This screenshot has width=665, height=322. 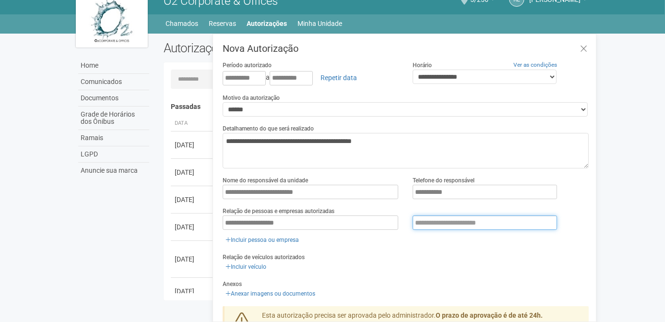 What do you see at coordinates (278, 211) in the screenshot?
I see `label: Relação de pessoas e empresas autorizadas` at bounding box center [278, 211].